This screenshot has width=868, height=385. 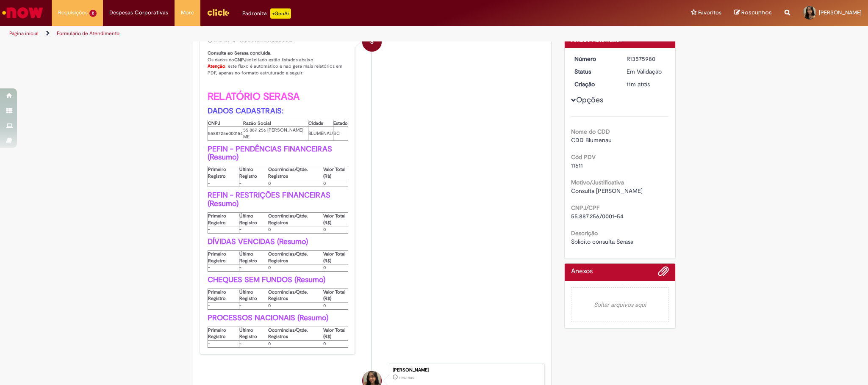 I want to click on span: 55.887.256/0001-54, so click(x=597, y=216).